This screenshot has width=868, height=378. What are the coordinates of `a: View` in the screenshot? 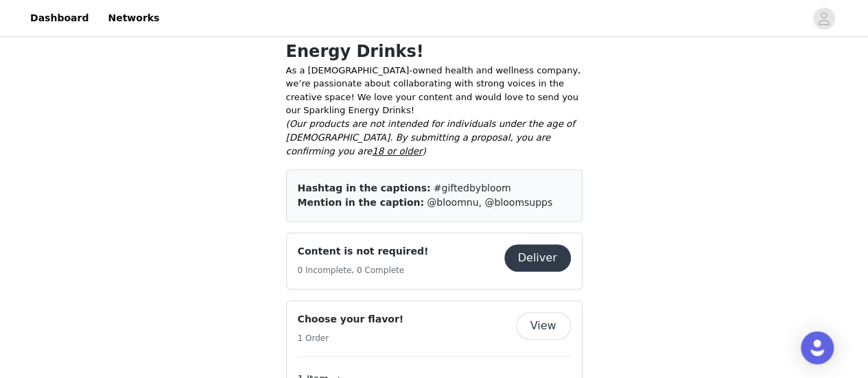 It's located at (544, 326).